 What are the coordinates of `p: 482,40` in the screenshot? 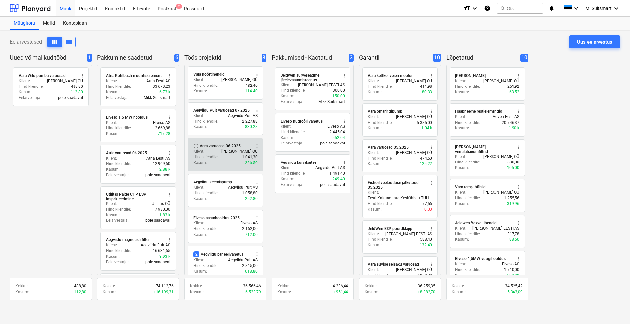 It's located at (251, 86).